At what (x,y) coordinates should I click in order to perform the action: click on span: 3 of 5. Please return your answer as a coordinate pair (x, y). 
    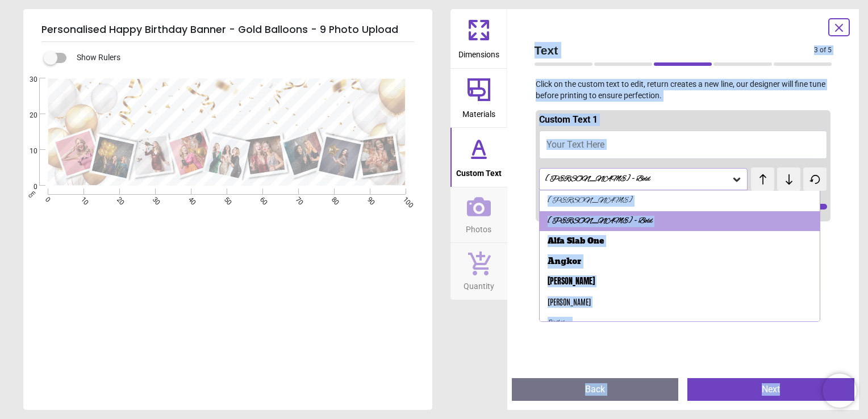
    Looking at the image, I should click on (823, 50).